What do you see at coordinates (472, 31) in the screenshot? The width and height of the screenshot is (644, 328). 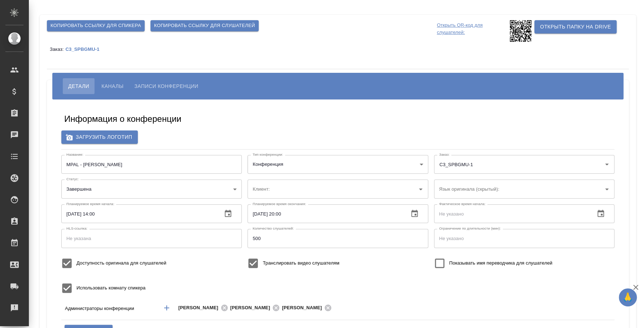 I see `p: Открыть QR-код для слушателей:` at bounding box center [472, 31].